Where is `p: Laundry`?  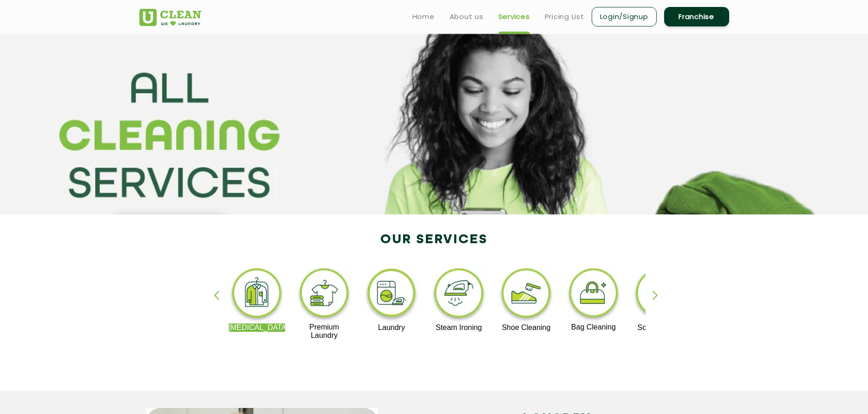 p: Laundry is located at coordinates (392, 328).